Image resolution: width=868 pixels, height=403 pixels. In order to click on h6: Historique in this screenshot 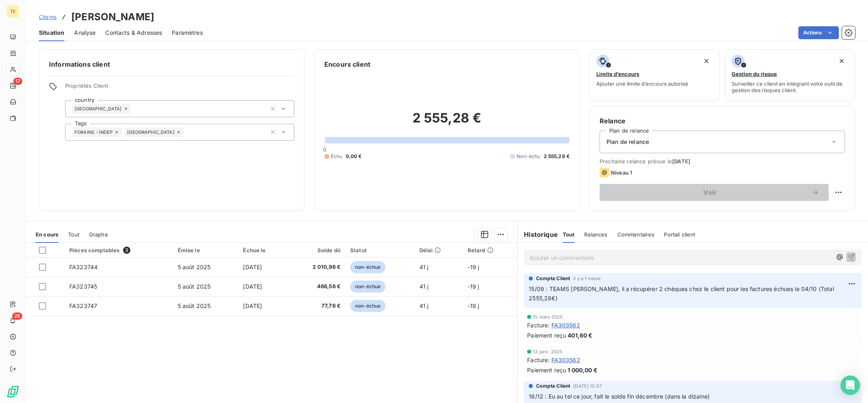, I will do `click(537, 235)`.